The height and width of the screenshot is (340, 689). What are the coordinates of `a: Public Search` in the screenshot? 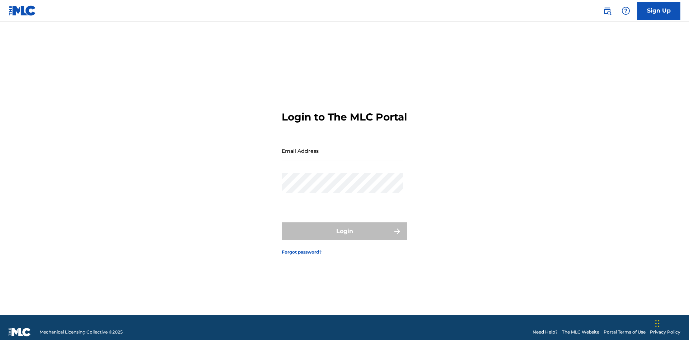 It's located at (607, 11).